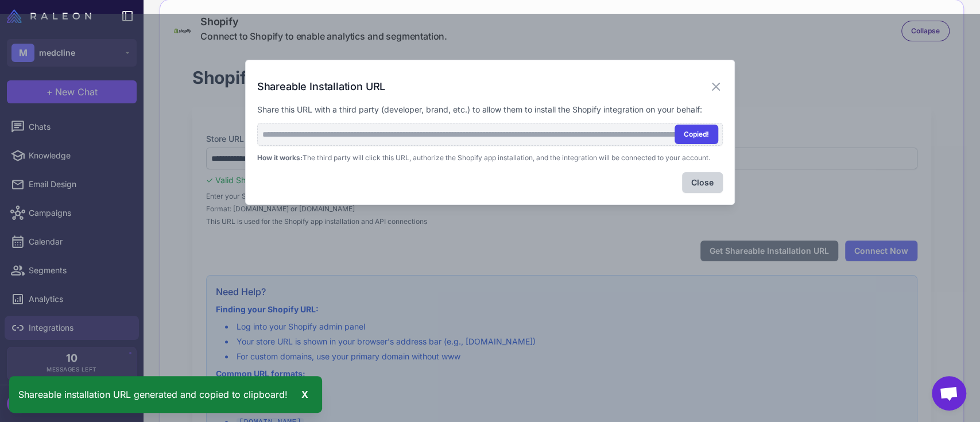  I want to click on a: Raleon Logo, so click(51, 16).